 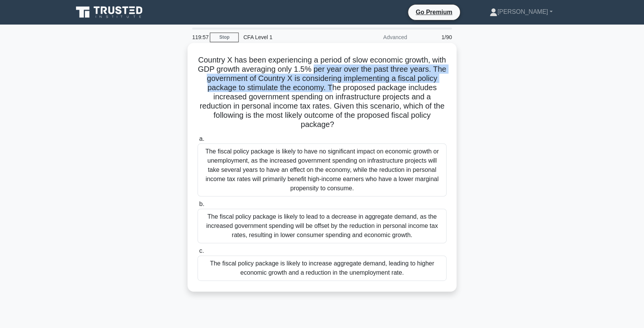 I want to click on a: Go Premium, so click(x=433, y=12).